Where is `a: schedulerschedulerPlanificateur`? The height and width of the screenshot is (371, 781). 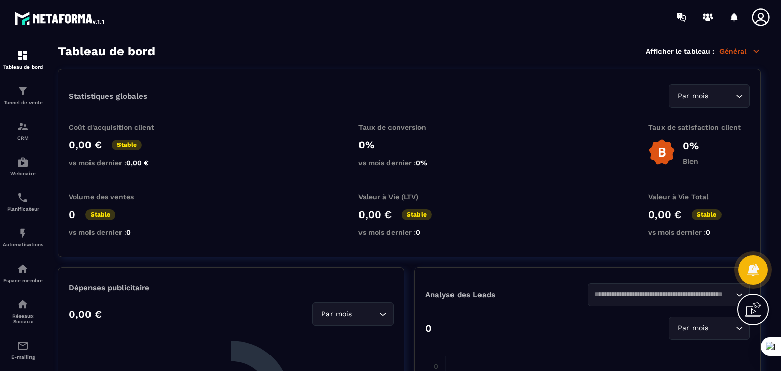
a: schedulerschedulerPlanificateur is located at coordinates (23, 202).